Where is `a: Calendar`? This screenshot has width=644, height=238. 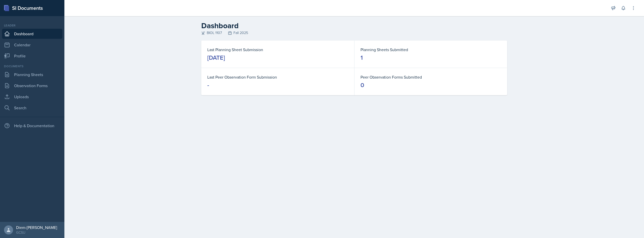 a: Calendar is located at coordinates (32, 45).